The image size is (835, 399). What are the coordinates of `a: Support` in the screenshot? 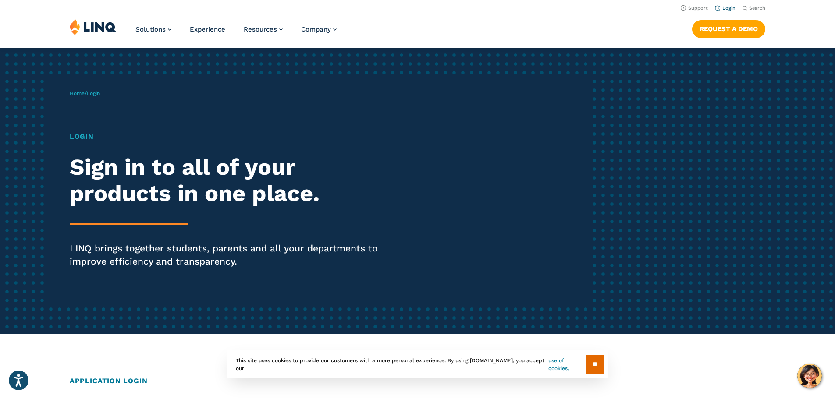 It's located at (694, 8).